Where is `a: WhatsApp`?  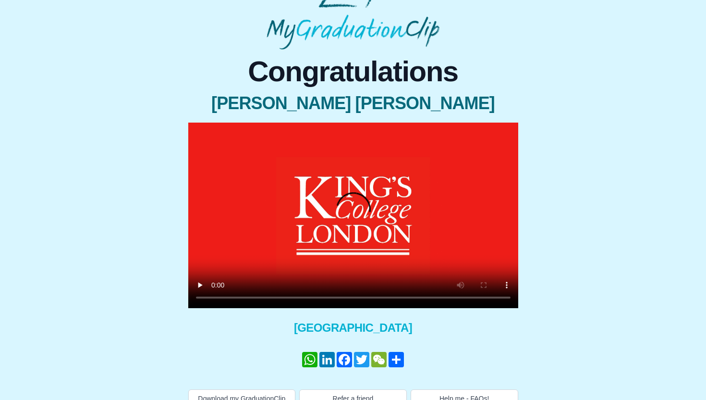
a: WhatsApp is located at coordinates (310, 359).